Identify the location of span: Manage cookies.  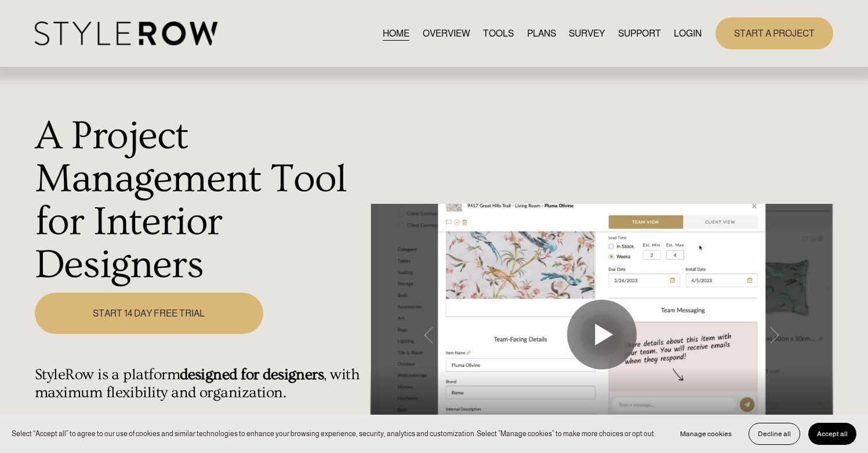
(706, 433).